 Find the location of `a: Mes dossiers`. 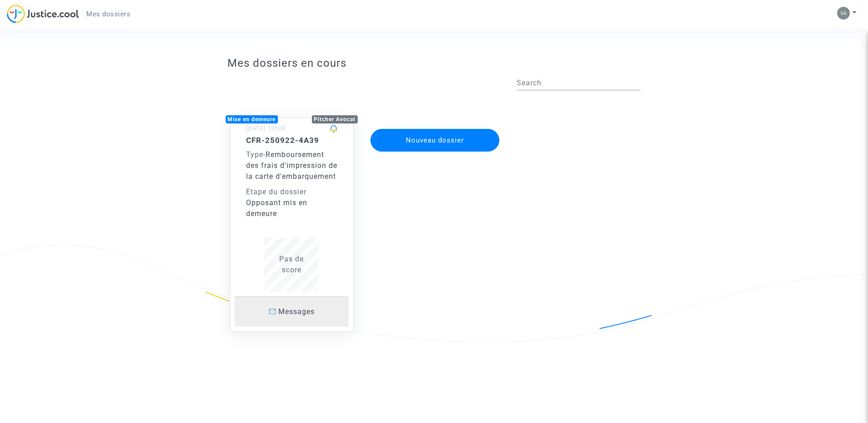

a: Mes dossiers is located at coordinates (108, 14).